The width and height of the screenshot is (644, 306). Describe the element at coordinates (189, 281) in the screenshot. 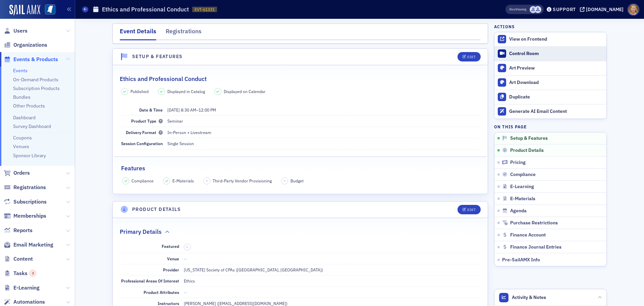

I see `div: Ethics` at that location.